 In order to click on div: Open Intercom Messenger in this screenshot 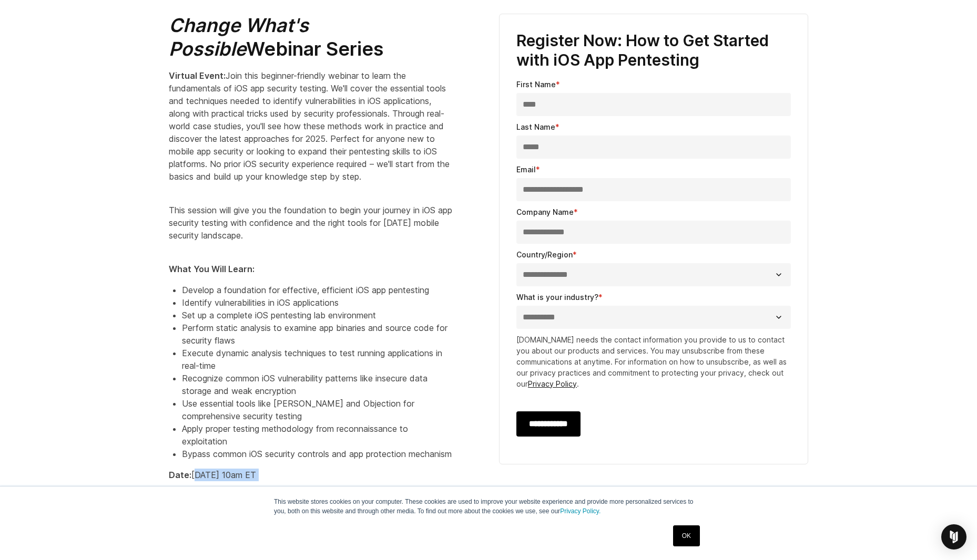, I will do `click(953, 537)`.